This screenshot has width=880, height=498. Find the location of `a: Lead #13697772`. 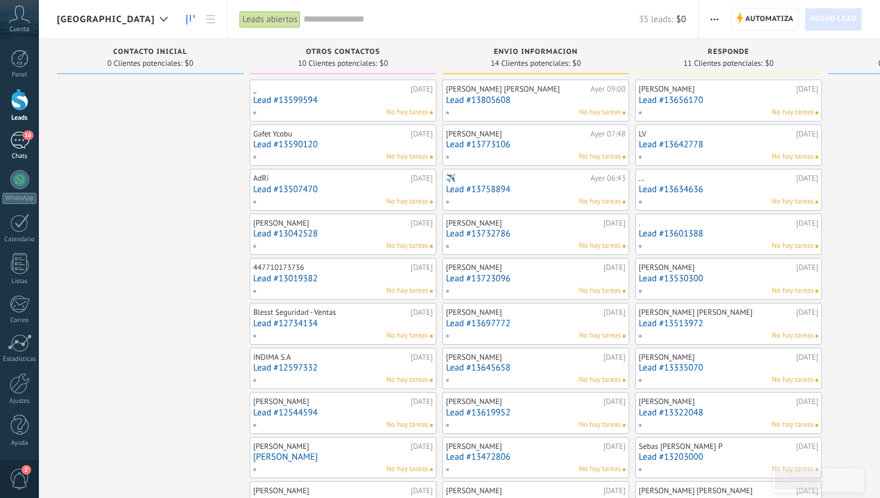

a: Lead #13697772 is located at coordinates (536, 323).